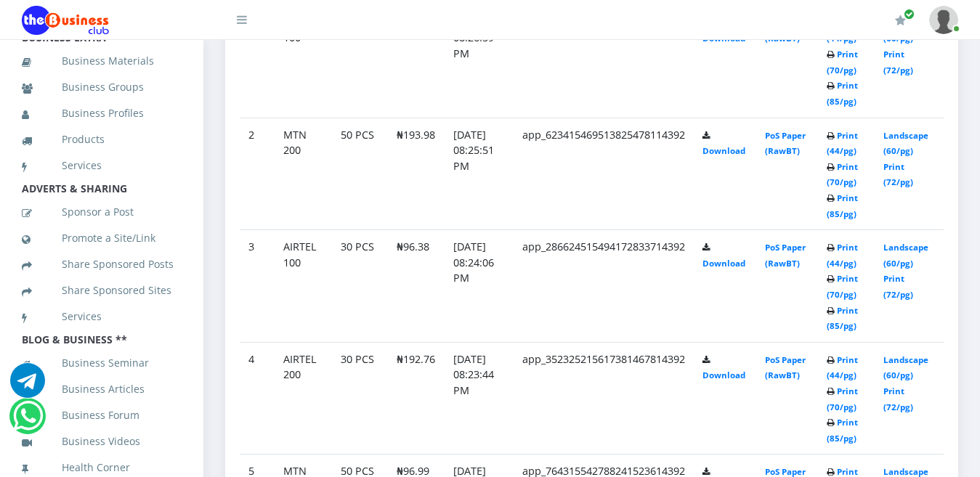 This screenshot has height=477, width=980. I want to click on img: User, so click(944, 19).